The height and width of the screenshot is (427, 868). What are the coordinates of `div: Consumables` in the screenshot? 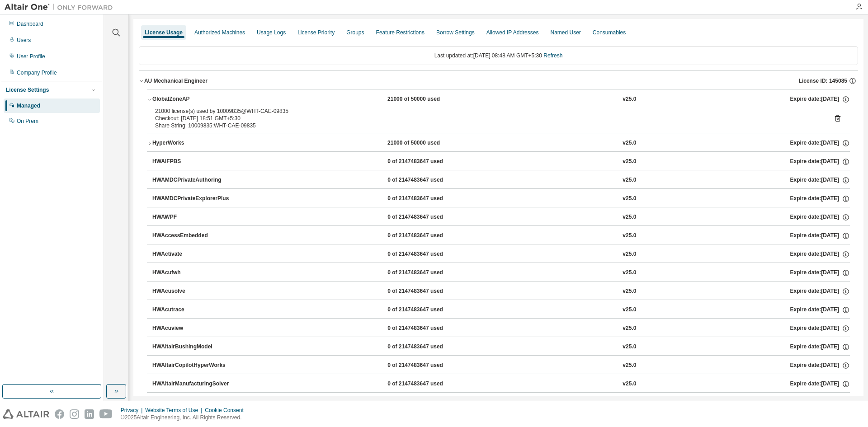 It's located at (609, 33).